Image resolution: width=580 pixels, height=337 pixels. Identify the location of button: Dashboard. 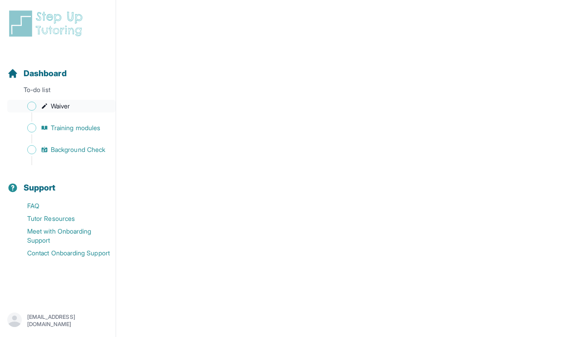
(58, 68).